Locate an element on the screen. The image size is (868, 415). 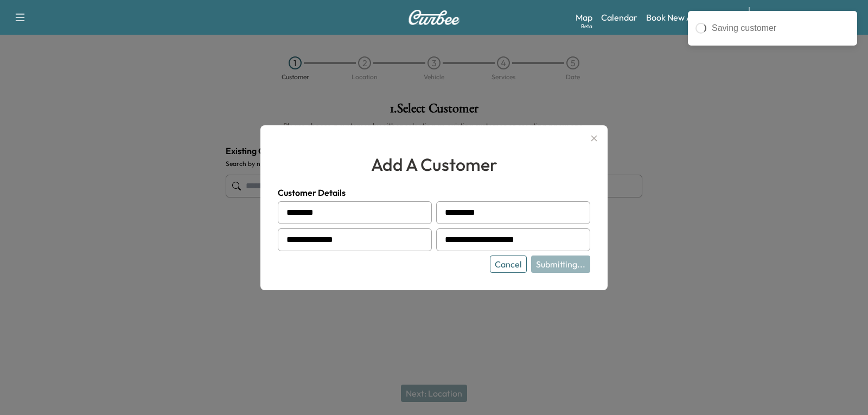
a: Book New Appointment is located at coordinates (692, 18).